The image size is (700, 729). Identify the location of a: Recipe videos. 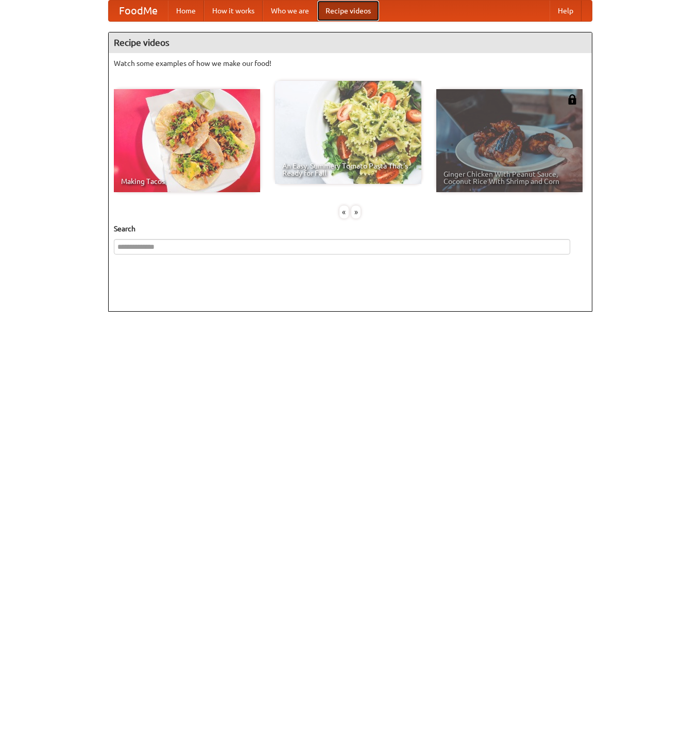
(348, 11).